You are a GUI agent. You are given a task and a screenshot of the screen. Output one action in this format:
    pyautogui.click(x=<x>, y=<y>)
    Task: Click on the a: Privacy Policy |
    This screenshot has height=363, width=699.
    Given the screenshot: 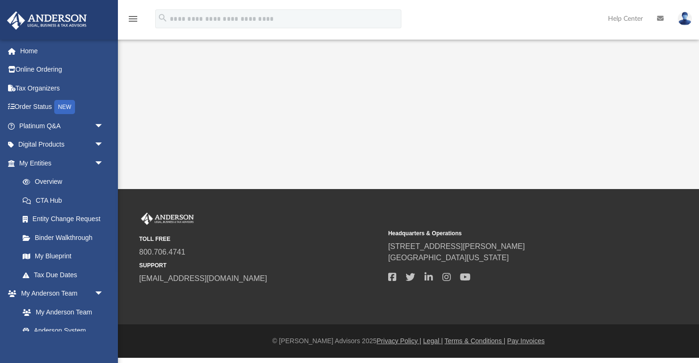 What is the action you would take?
    pyautogui.click(x=399, y=341)
    